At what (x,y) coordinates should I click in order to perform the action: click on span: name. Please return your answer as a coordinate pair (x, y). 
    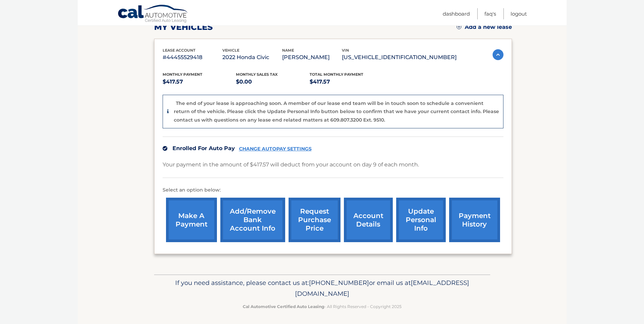
    Looking at the image, I should click on (288, 50).